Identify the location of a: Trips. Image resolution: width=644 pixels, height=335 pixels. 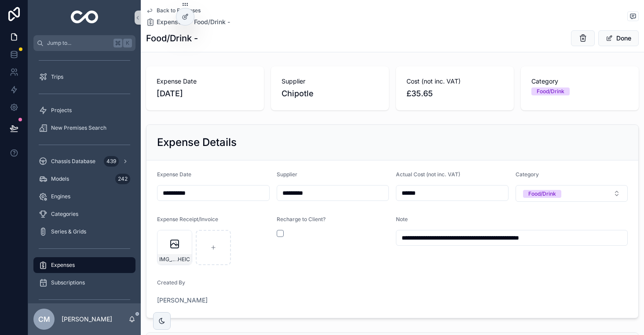
(85, 77).